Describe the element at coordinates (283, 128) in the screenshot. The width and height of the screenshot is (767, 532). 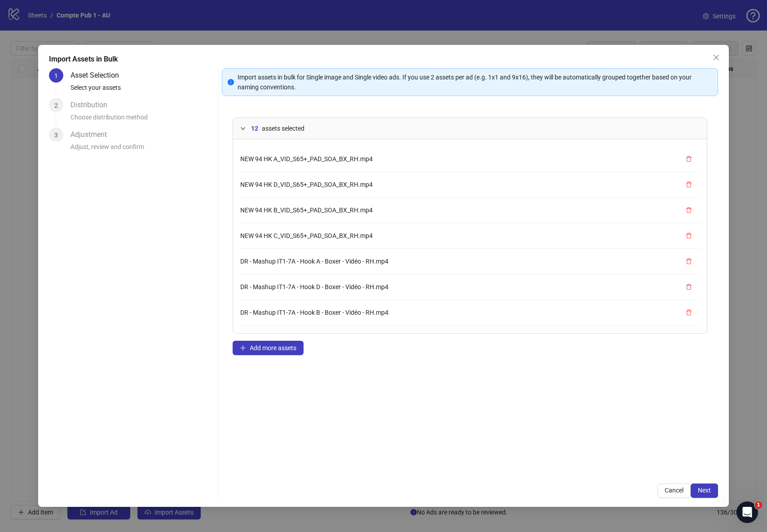
I see `span: assets selected` at that location.